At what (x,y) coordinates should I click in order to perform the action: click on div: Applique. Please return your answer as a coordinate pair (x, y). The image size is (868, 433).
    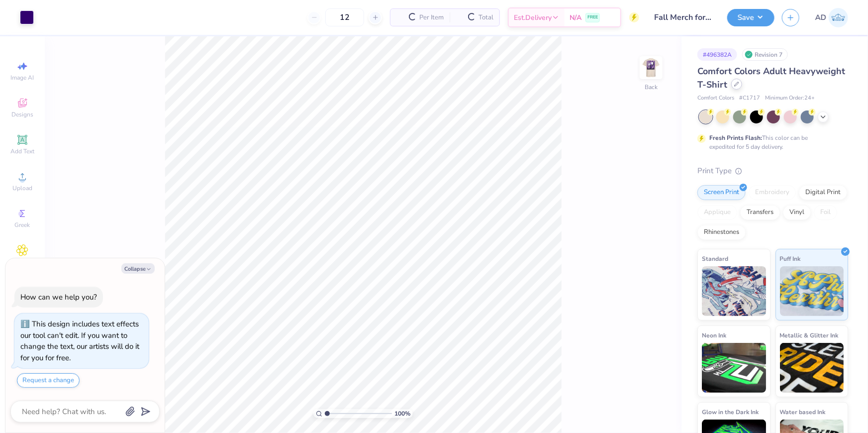
    Looking at the image, I should click on (718, 212).